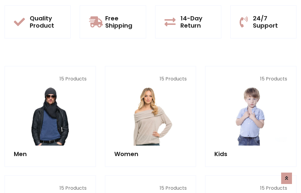 This screenshot has width=301, height=193. Describe the element at coordinates (270, 22) in the screenshot. I see `h5: 24/7 Support` at that location.